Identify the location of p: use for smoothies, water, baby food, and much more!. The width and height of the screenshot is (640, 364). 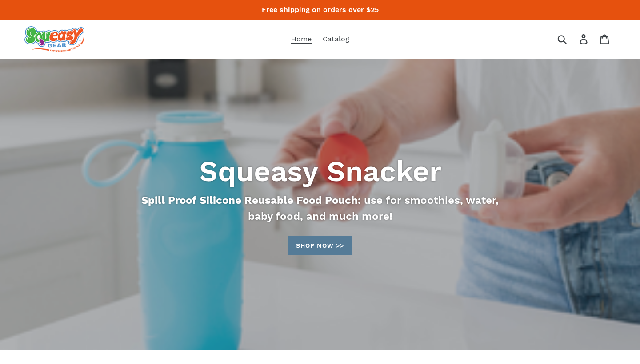
(320, 208).